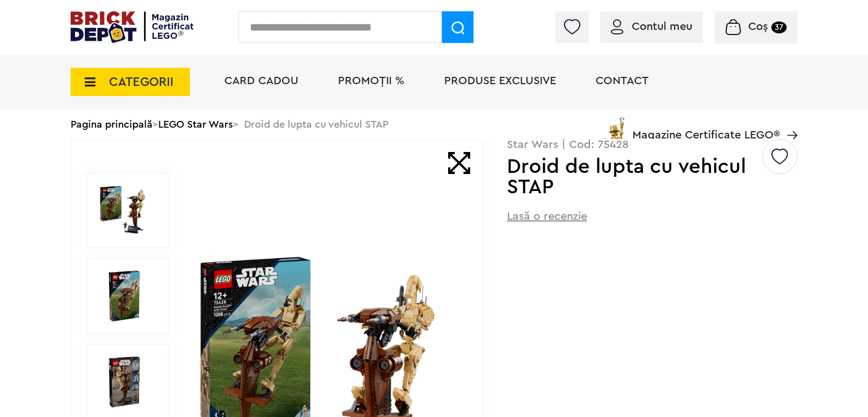  I want to click on a: Produse exclusive, so click(500, 81).